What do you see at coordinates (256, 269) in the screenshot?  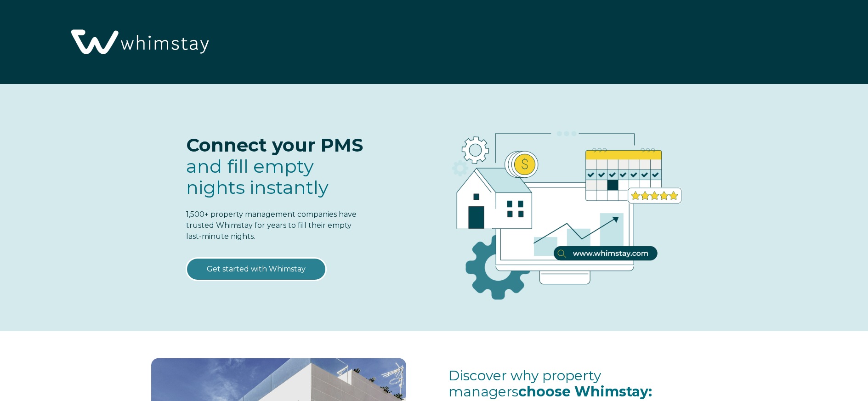 I see `a: Get started with Whimstay` at bounding box center [256, 269].